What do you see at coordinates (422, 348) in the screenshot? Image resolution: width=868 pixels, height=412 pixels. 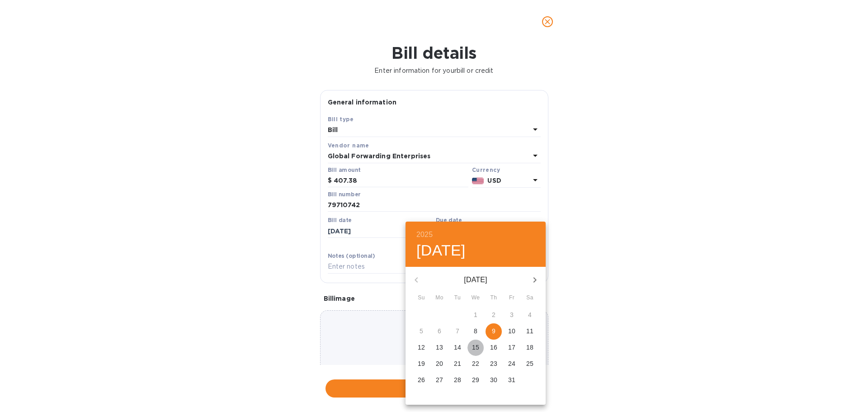 I see `p: 12` at bounding box center [422, 348].